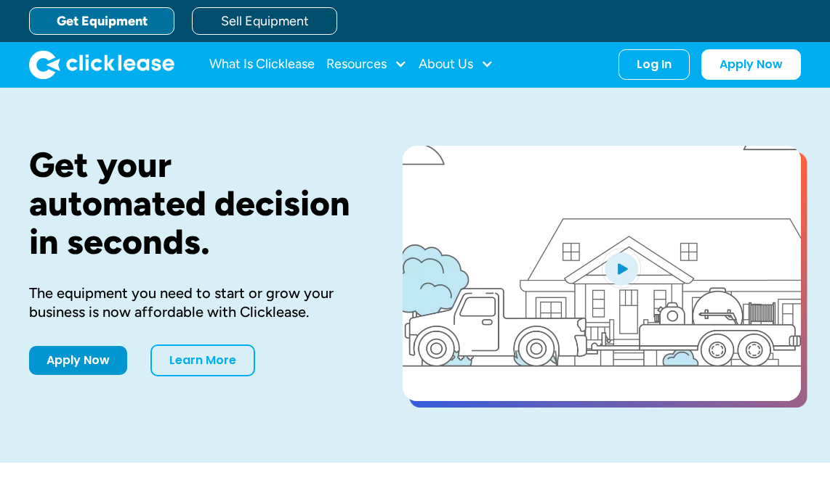  What do you see at coordinates (622, 268) in the screenshot?
I see `img: Blue play button logo on a light blue circular background` at bounding box center [622, 268].